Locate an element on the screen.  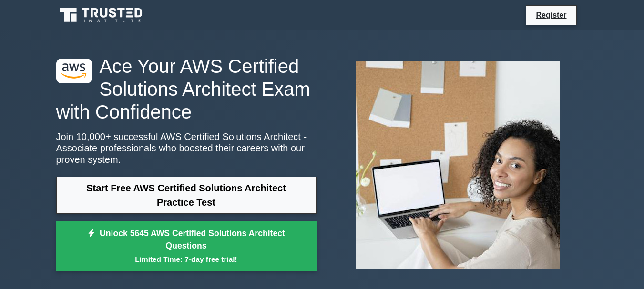
small: Limited Time: 7-day free trial! is located at coordinates (187, 259).